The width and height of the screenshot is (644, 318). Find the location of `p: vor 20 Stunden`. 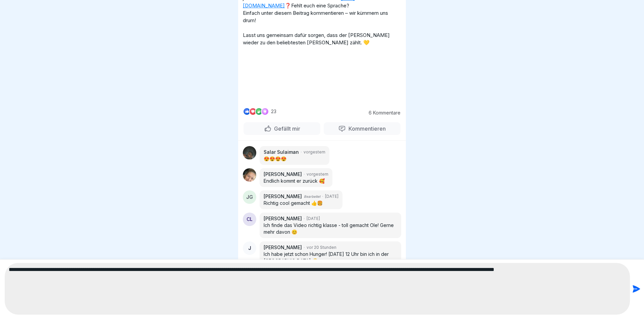

p: vor 20 Stunden is located at coordinates (322, 247).